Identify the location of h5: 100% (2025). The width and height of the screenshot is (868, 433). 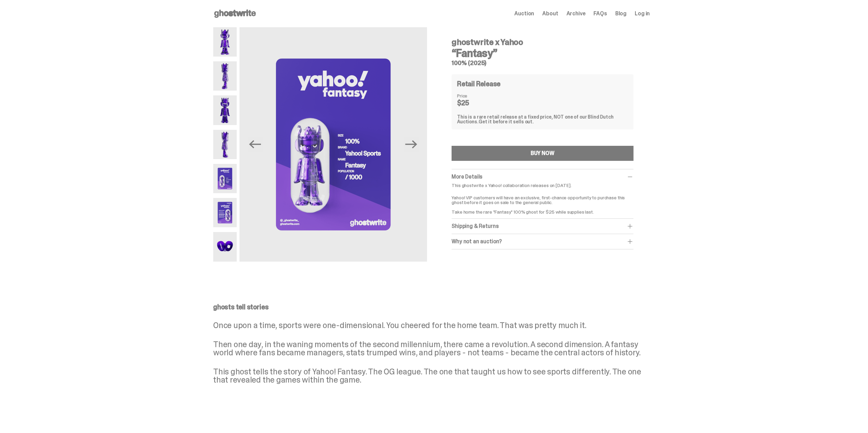
(542, 63).